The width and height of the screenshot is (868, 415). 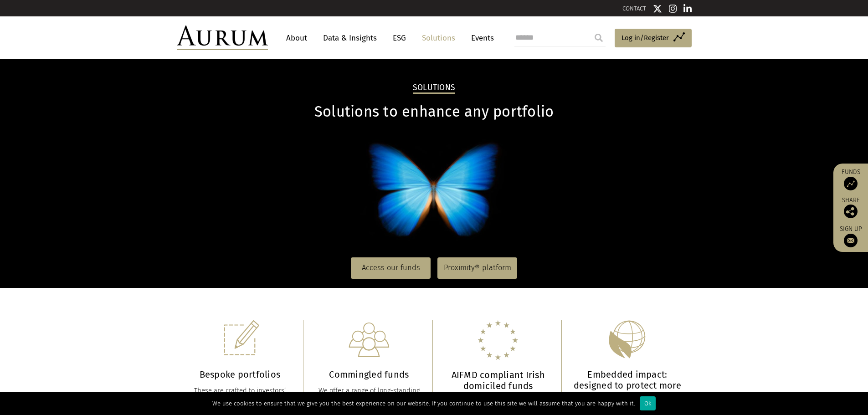 I want to click on a: About, so click(x=296, y=38).